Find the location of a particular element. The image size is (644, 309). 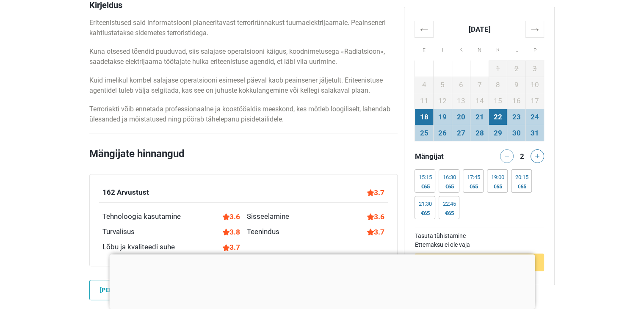

td: 16 is located at coordinates (517, 101).